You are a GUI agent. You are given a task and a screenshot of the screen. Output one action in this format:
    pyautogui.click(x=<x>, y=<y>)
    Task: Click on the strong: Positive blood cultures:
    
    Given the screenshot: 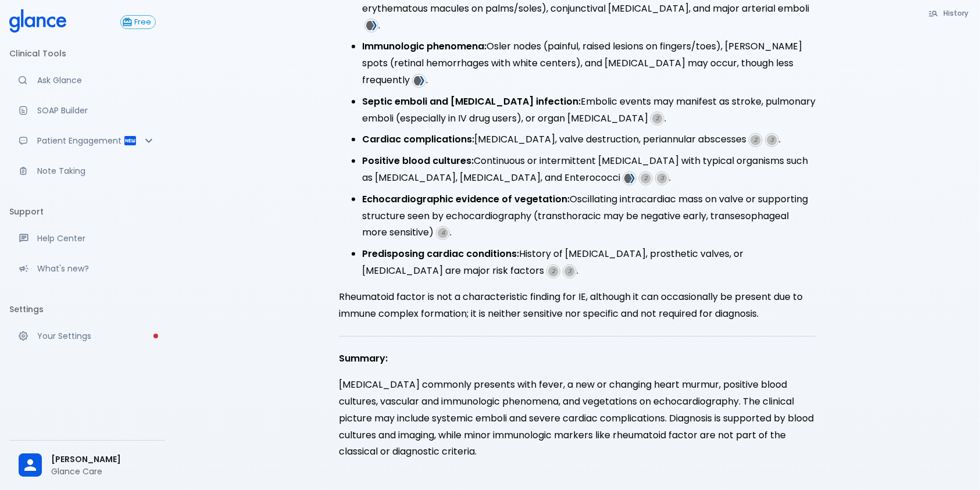 What is the action you would take?
    pyautogui.click(x=418, y=160)
    